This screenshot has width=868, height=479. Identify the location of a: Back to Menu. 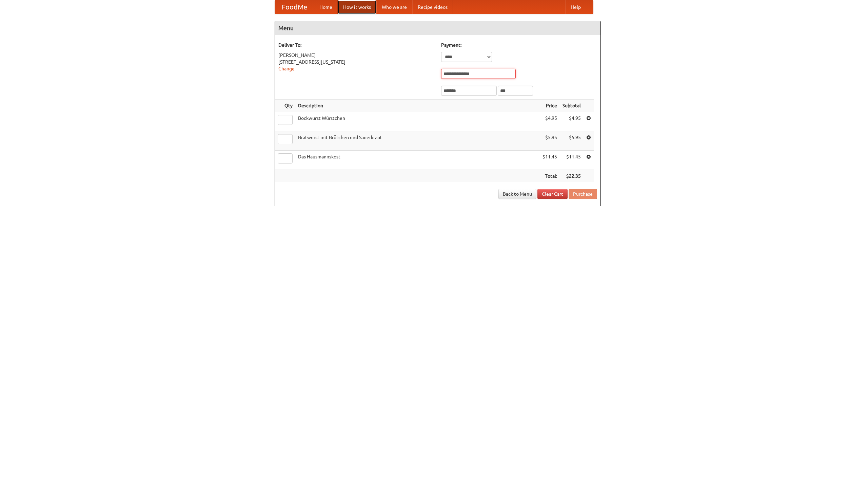
(517, 194).